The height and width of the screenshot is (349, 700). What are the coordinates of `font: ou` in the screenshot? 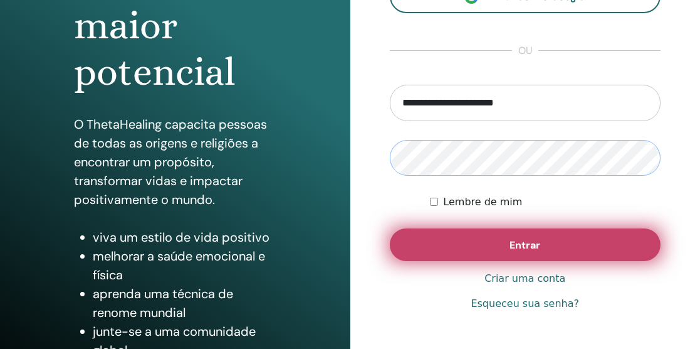 It's located at (525, 50).